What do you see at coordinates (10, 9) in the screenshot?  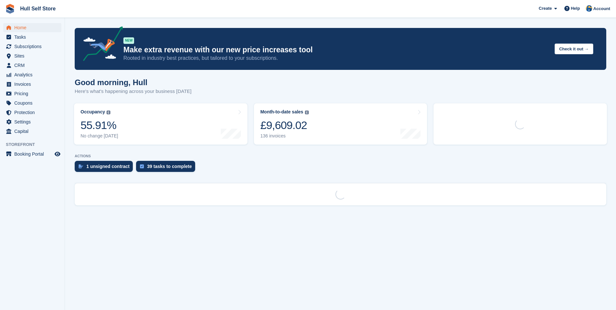 I see `img: stora-icon-8386f47178a22dfd0bd8f6a31ec36ba5ce8667c1dd55bd0f319d3a0aa187defe.svg` at bounding box center [10, 9].